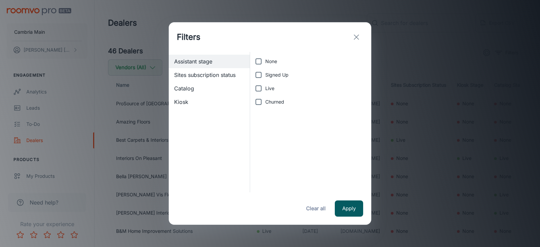  What do you see at coordinates (209, 61) in the screenshot?
I see `span: Assistant stage` at bounding box center [209, 61].